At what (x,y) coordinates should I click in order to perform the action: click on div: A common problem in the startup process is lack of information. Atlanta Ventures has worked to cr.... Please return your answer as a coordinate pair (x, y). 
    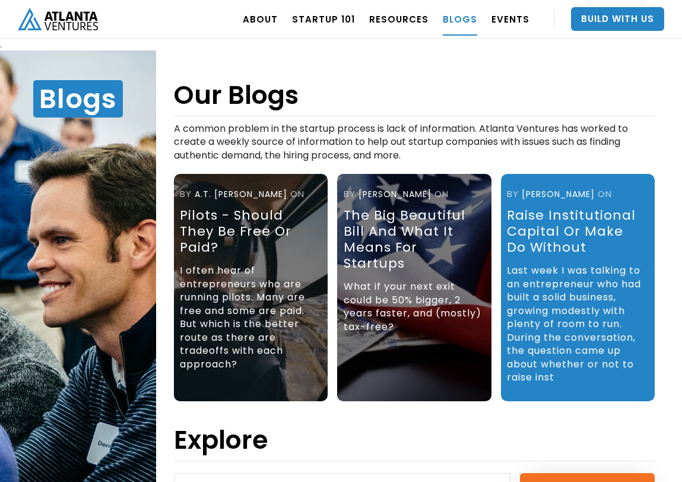
    Looking at the image, I should click on (414, 145).